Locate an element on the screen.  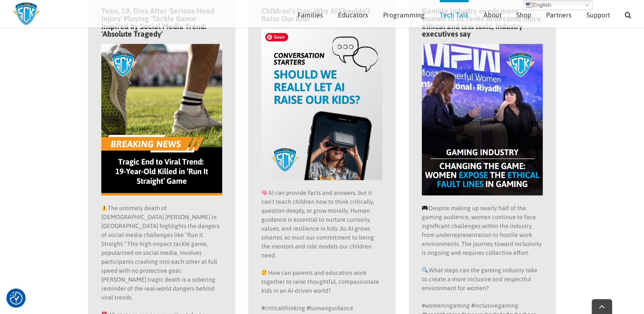
span: Educators is located at coordinates (353, 15).